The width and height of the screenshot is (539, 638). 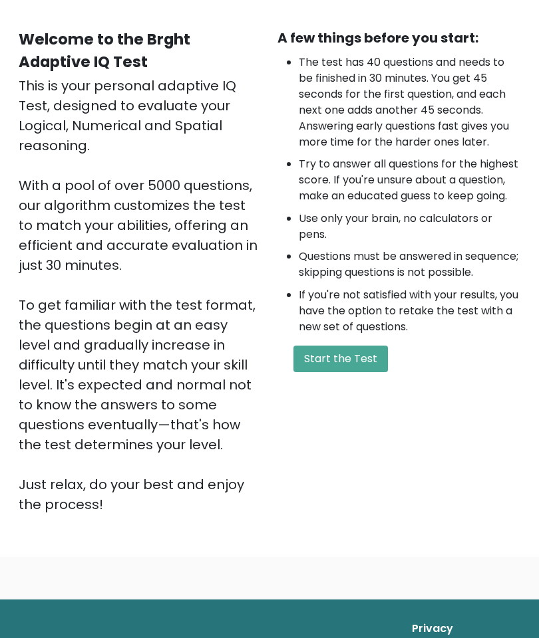 What do you see at coordinates (140, 296) in the screenshot?
I see `div: This is your personal adaptive IQ Test, designed to evaluate your Logical, Numerical and Spatial ...` at bounding box center [140, 296].